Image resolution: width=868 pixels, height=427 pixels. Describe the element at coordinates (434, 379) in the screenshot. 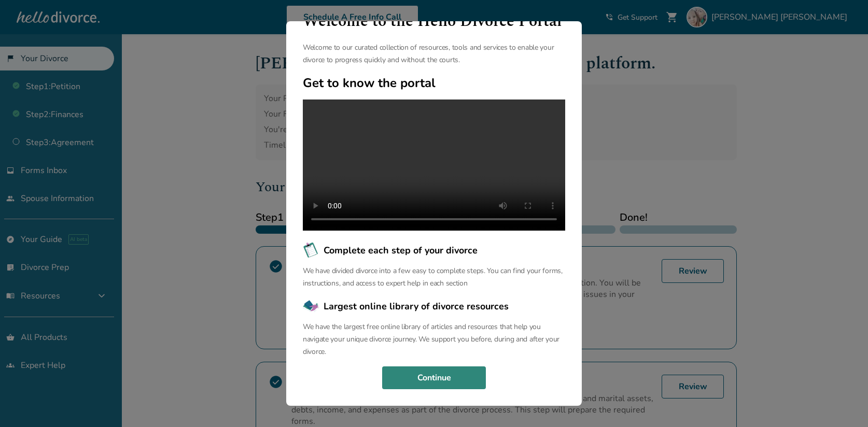

I see `button: Continue` at that location.